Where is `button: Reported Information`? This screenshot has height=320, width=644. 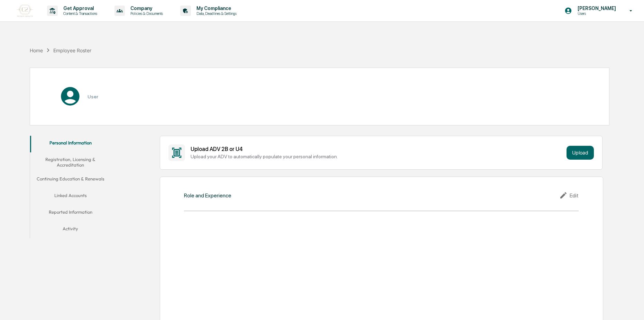
button: Reported Information is located at coordinates (71, 213).